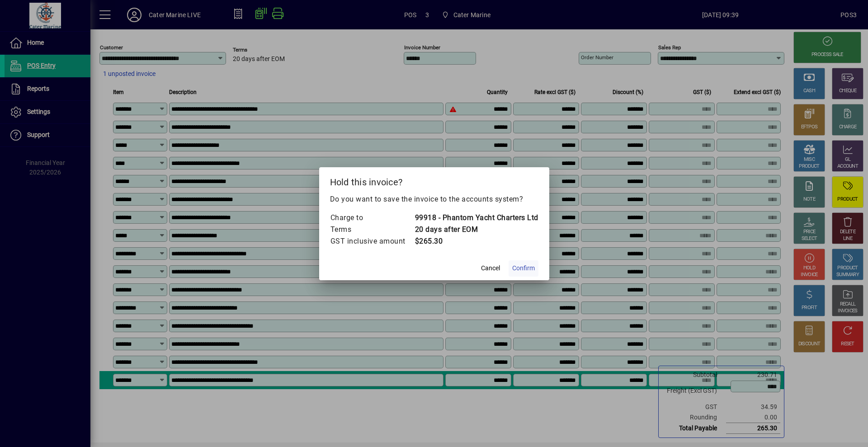  Describe the element at coordinates (490, 268) in the screenshot. I see `button: Cancel` at that location.